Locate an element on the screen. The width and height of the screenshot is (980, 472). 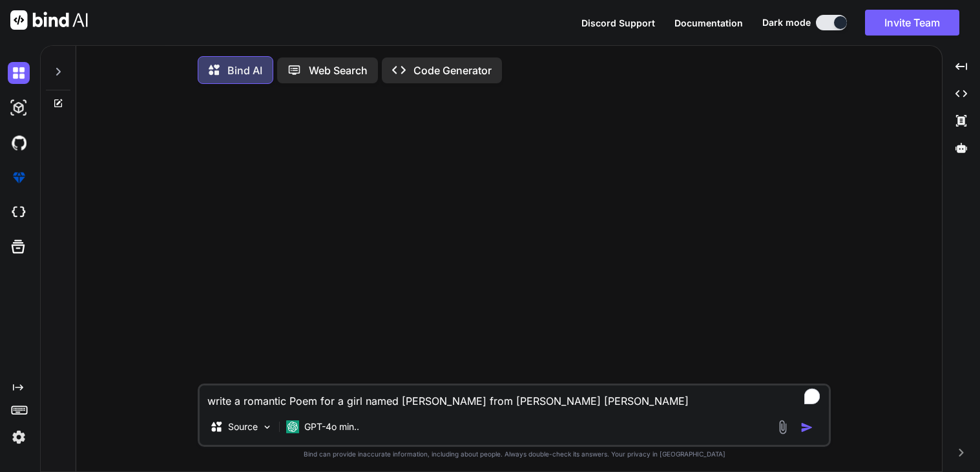
p: Code Generator is located at coordinates (452, 70).